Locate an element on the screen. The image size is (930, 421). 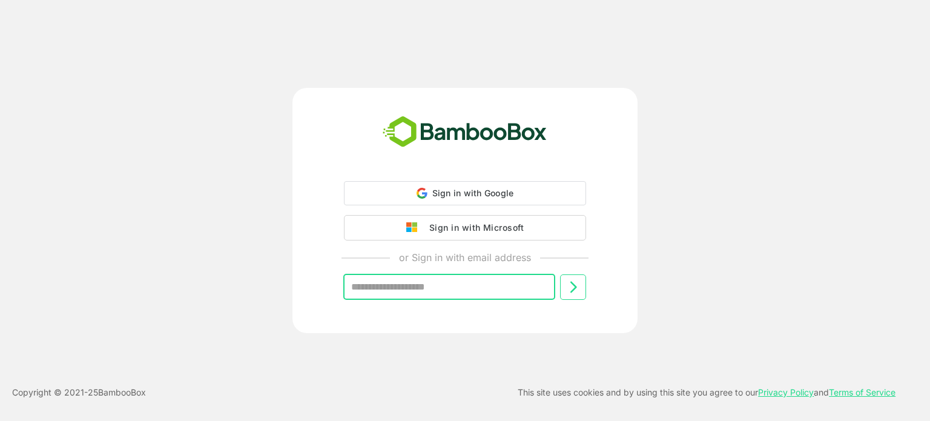
div: Sign in with Google is located at coordinates (465, 193).